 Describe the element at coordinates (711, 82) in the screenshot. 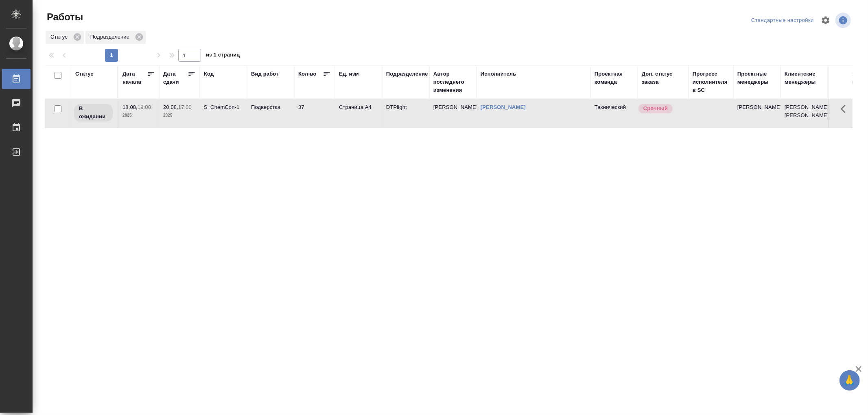

I see `div: Прогресс исполнителя в SC` at that location.